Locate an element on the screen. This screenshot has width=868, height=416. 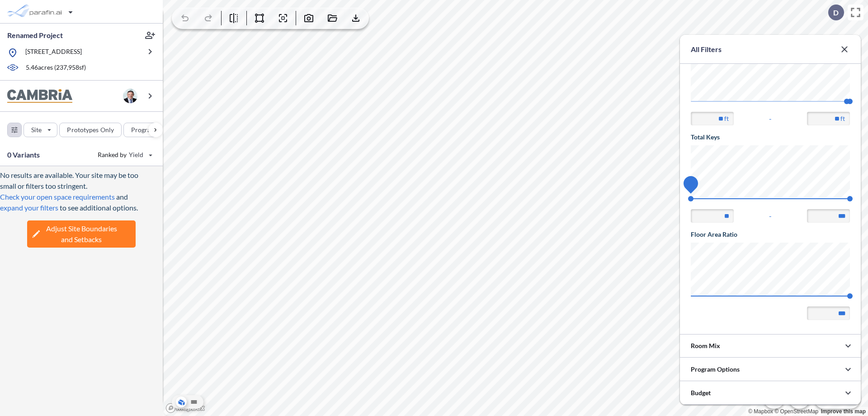
a: Mapbox homepage is located at coordinates (185, 408).